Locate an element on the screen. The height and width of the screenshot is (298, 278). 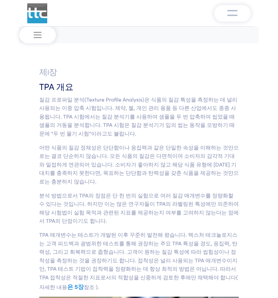
font: 참조 ). is located at coordinates (91, 286).